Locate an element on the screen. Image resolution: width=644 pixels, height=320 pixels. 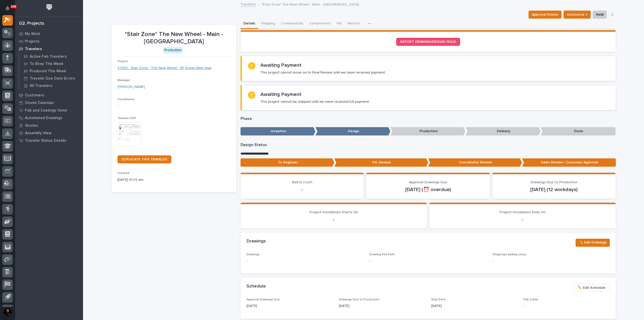
p: To Shop This Week is located at coordinates (47, 64).